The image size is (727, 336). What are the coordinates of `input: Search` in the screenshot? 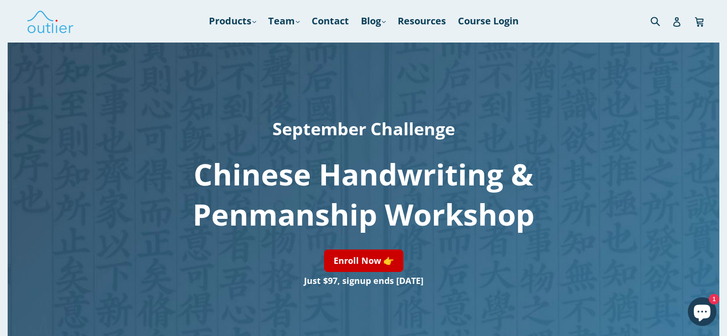 It's located at (661, 21).